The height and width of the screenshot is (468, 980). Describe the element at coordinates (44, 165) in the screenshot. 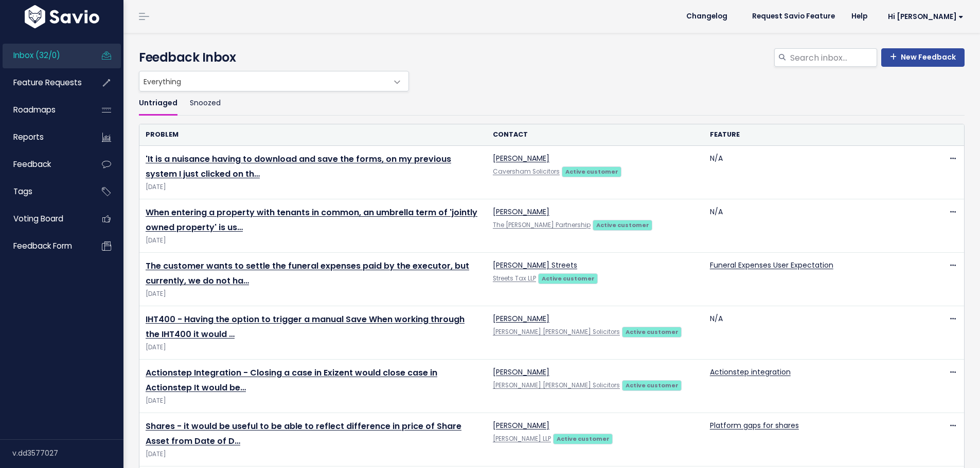

I see `a: Feedback` at that location.